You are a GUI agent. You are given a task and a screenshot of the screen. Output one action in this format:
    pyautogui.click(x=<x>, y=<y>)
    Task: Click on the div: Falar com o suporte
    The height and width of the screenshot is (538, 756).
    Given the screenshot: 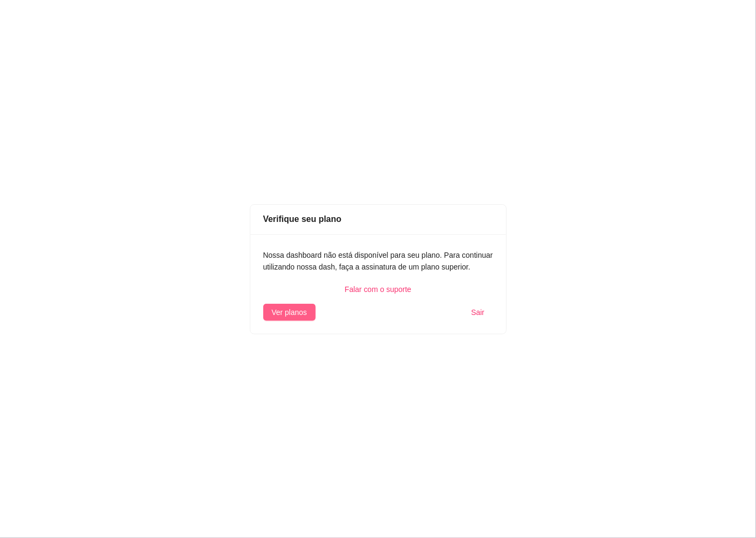 What is the action you would take?
    pyautogui.click(x=378, y=289)
    